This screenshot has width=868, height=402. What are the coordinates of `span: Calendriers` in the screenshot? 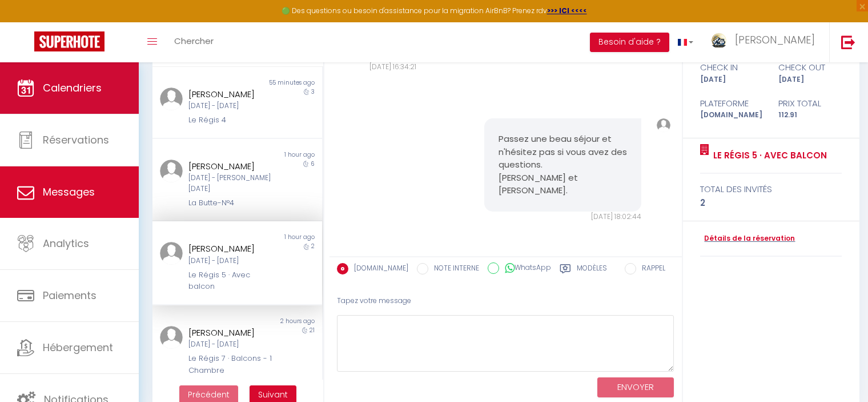 It's located at (72, 87).